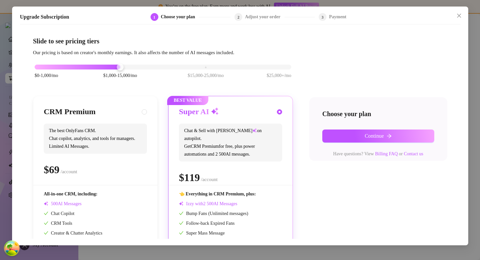 The height and width of the screenshot is (260, 480). I want to click on span: 2, so click(238, 17).